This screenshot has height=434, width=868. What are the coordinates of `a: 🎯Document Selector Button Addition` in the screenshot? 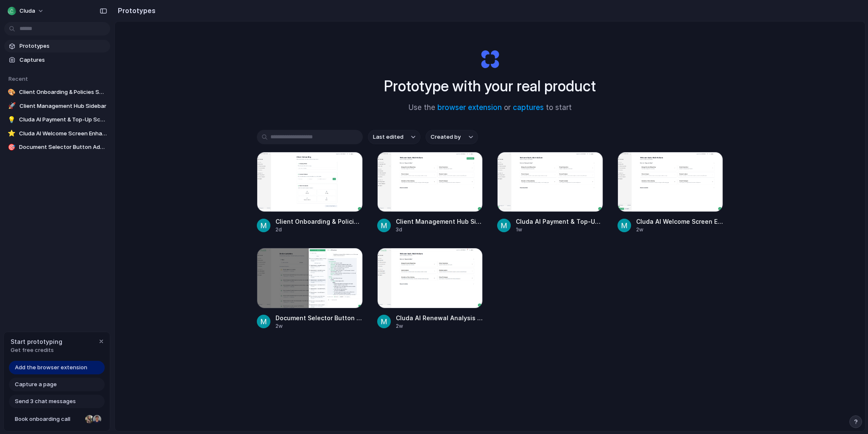 It's located at (57, 147).